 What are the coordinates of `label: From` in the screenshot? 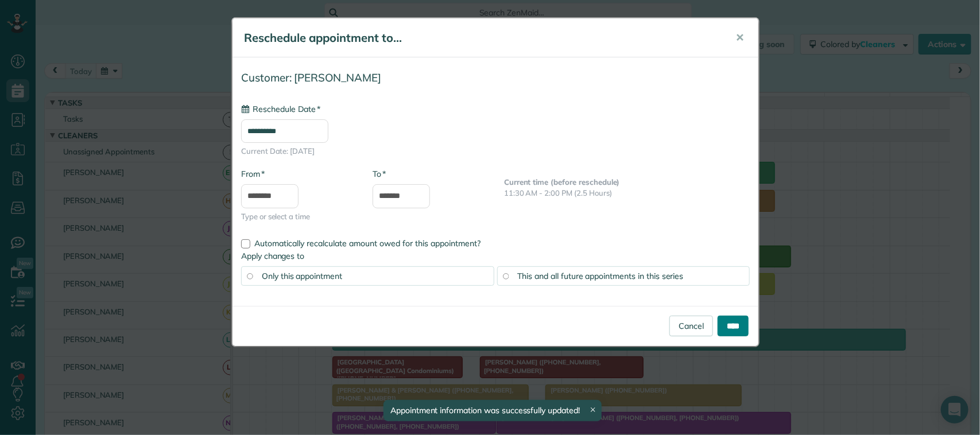 It's located at (253, 174).